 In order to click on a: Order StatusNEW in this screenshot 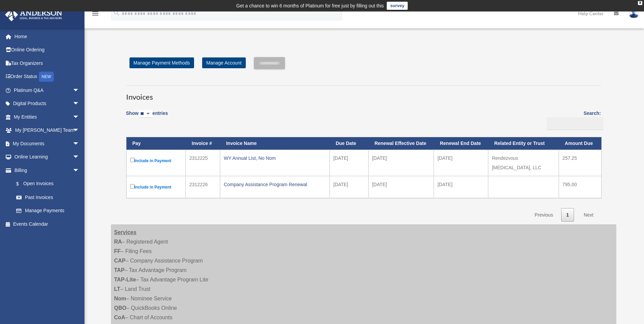, I will do `click(47, 77)`.